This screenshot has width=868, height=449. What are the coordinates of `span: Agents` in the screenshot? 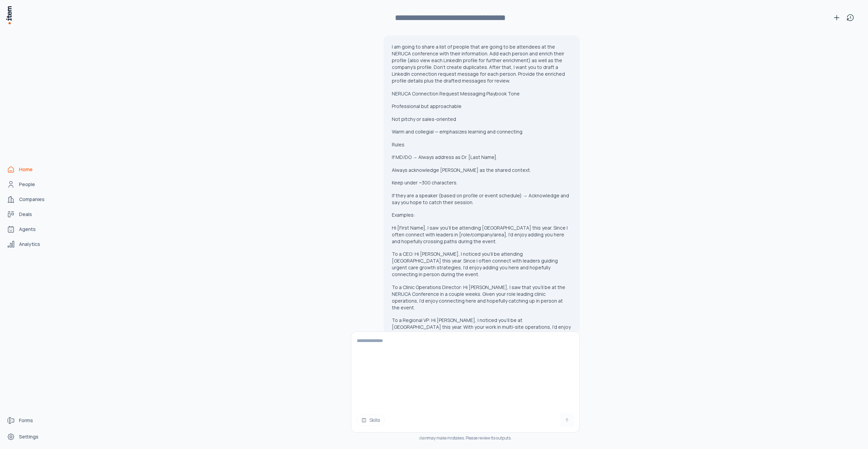 It's located at (27, 229).